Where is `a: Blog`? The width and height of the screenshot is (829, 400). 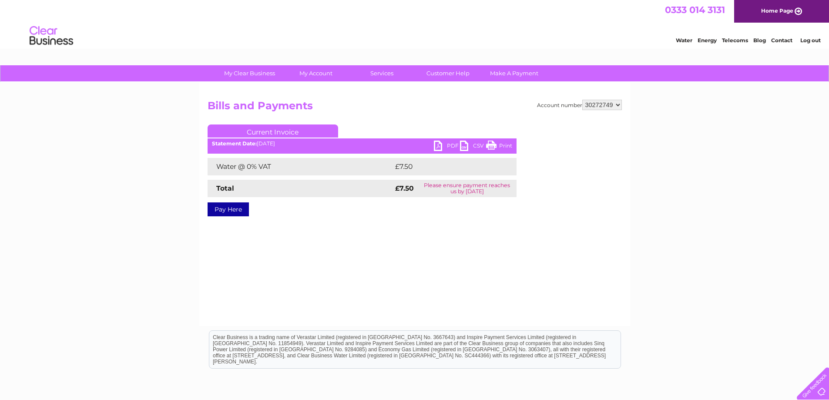 a: Blog is located at coordinates (759, 40).